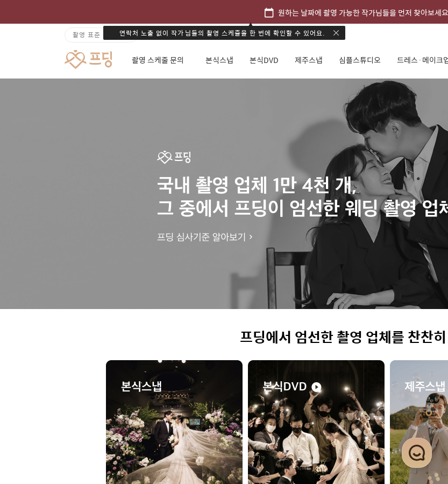 The width and height of the screenshot is (448, 484). I want to click on a: 촬영 표준 계약서 배포, so click(101, 35).